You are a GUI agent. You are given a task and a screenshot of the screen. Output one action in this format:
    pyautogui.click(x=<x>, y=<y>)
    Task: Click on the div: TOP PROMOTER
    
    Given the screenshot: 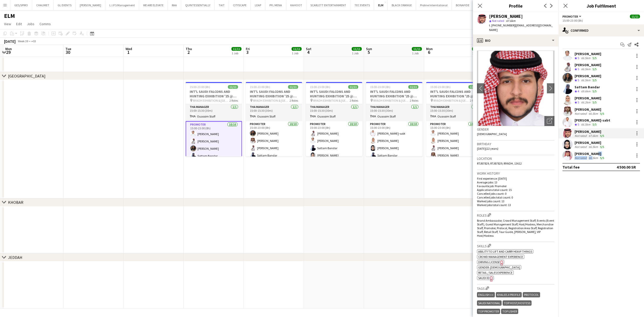 What is the action you would take?
    pyautogui.click(x=488, y=311)
    